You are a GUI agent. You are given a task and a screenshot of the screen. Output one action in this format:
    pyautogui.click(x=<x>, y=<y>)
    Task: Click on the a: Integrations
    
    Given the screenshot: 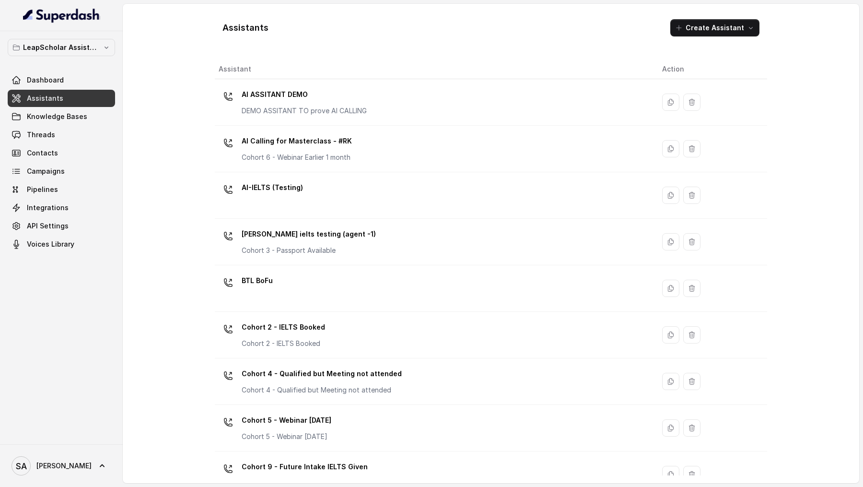 What is the action you would take?
    pyautogui.click(x=61, y=208)
    